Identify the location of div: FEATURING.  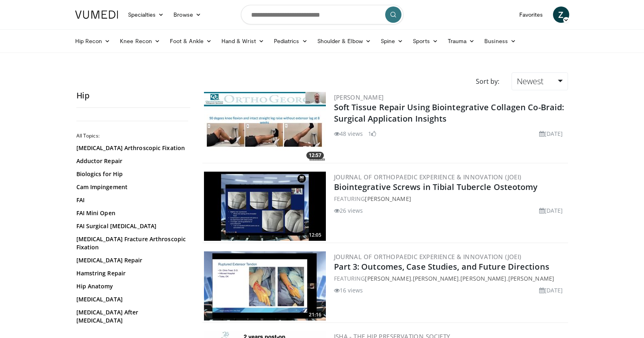
(450, 199).